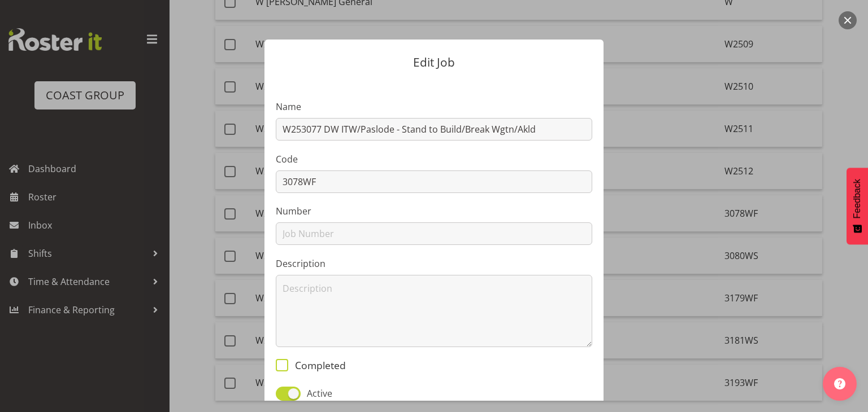 The image size is (868, 412). What do you see at coordinates (434, 211) in the screenshot?
I see `label: Number` at bounding box center [434, 211].